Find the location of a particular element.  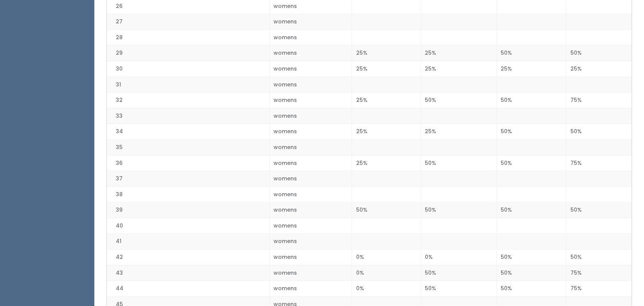

td: 39 is located at coordinates (188, 210).